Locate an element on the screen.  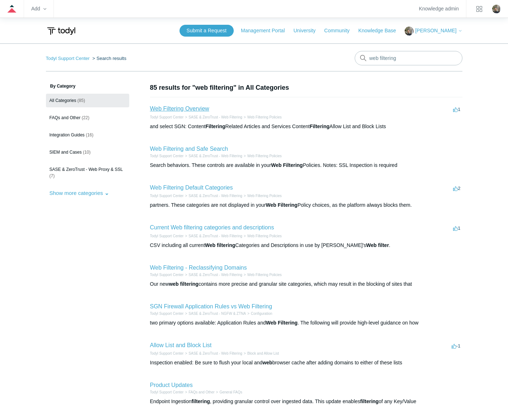
a: Web Filtering and Safe Search is located at coordinates (190, 149).